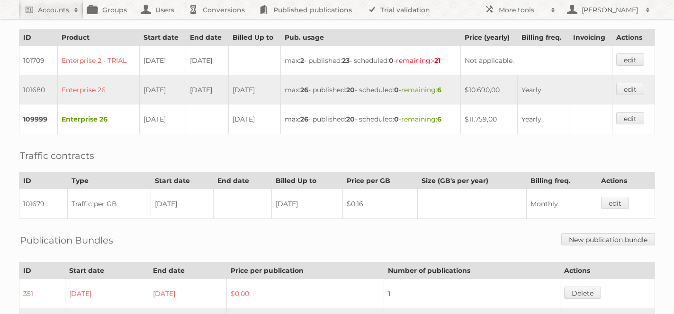 The image size is (674, 314). Describe the element at coordinates (380, 204) in the screenshot. I see `td: $0,16` at that location.